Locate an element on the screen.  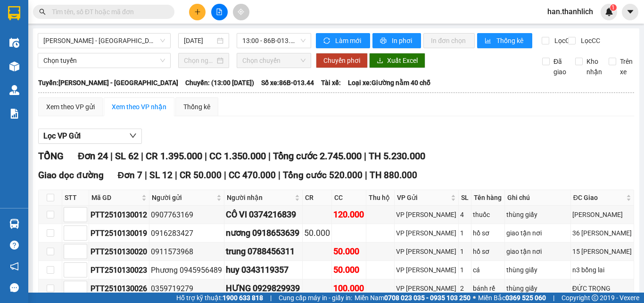
span: ĐC Giao is located at coordinates (599, 198).